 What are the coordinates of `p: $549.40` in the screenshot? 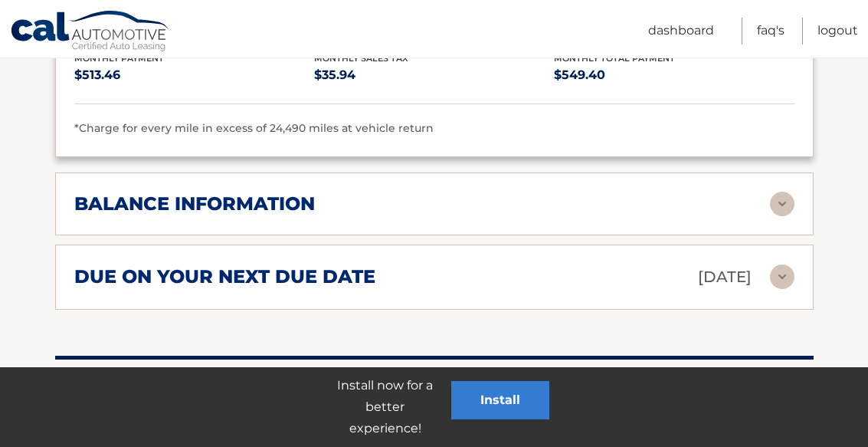 It's located at (673, 75).